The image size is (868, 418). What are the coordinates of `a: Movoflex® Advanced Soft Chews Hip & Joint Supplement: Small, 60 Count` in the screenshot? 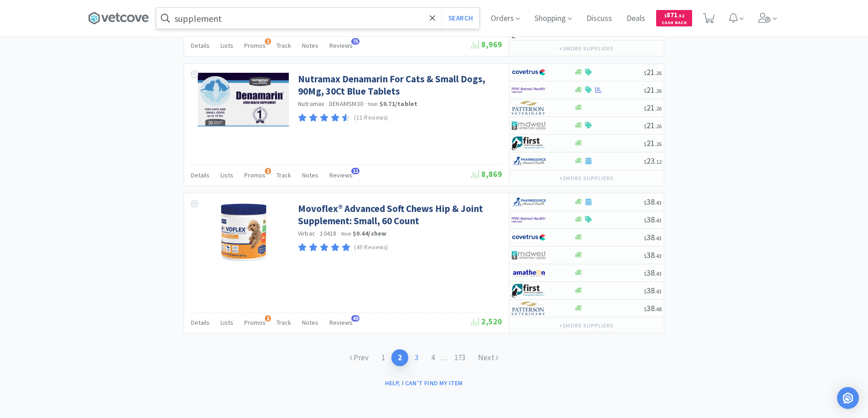 It's located at (398, 215).